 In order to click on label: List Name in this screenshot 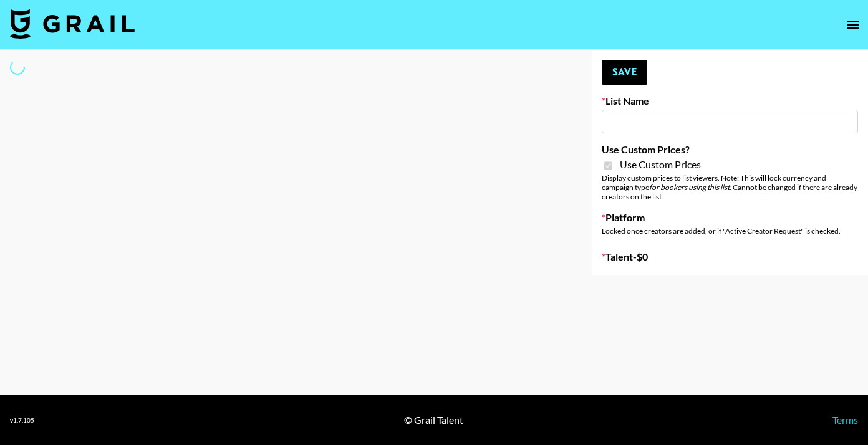, I will do `click(730, 101)`.